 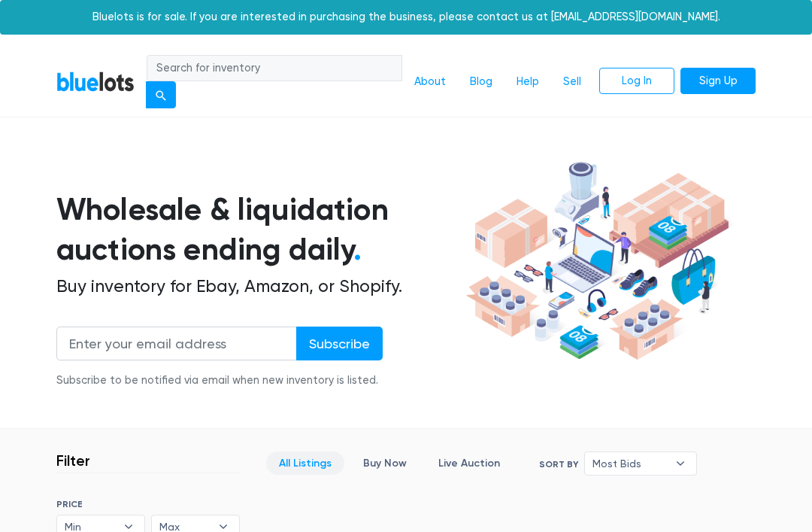 What do you see at coordinates (630, 464) in the screenshot?
I see `span: Most Bids` at bounding box center [630, 464].